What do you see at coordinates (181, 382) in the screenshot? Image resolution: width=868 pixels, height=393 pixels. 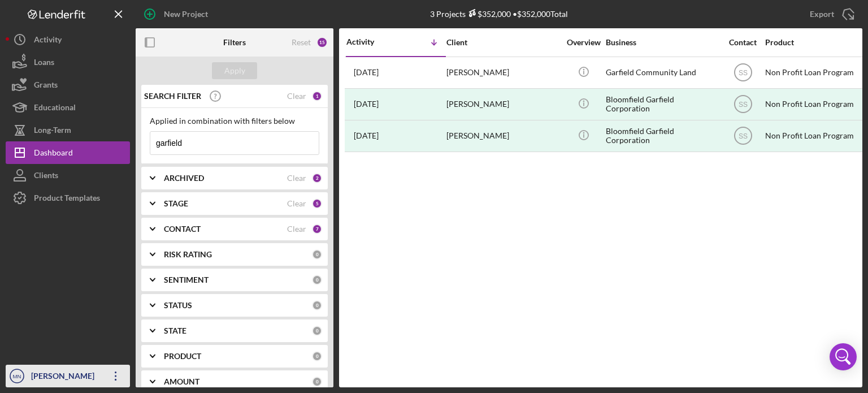 I see `b: AMOUNT` at bounding box center [181, 382].